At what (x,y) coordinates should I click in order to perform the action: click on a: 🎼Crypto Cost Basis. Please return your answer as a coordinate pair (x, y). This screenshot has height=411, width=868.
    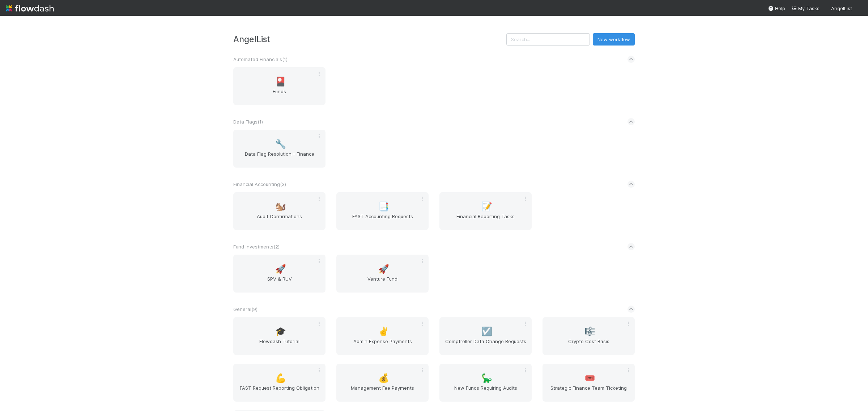
    Looking at the image, I should click on (589, 336).